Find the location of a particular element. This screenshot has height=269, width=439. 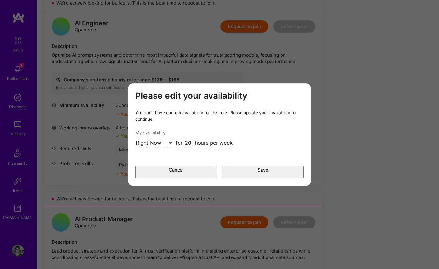

input: XX is located at coordinates (189, 144).